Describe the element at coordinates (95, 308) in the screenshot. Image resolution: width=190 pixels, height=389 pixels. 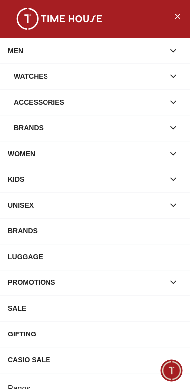
I see `div: SALE` at that location.